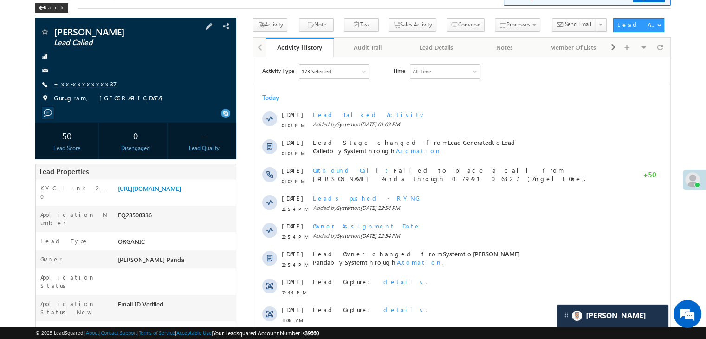 Image resolution: width=706 pixels, height=339 pixels. I want to click on label: Owner, so click(51, 259).